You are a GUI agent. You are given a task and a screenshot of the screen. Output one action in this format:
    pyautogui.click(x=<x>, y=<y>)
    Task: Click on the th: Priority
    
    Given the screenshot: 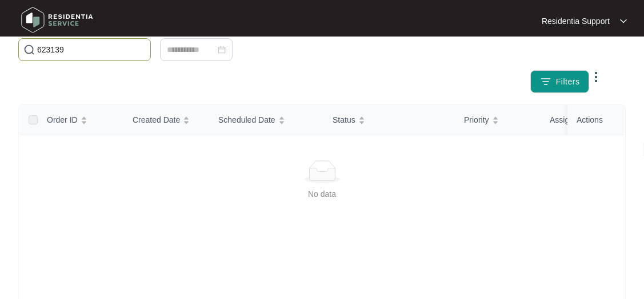 What is the action you would take?
    pyautogui.click(x=498, y=120)
    